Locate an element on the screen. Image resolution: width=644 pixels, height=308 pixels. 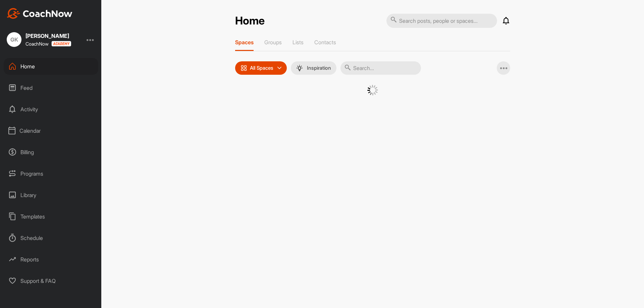
div: Templates is located at coordinates (51, 217).